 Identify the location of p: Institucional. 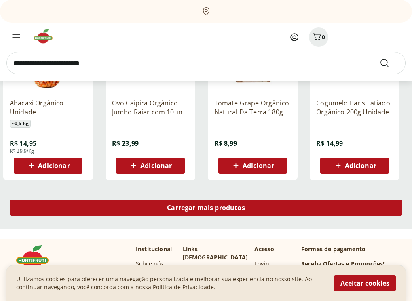
(154, 249).